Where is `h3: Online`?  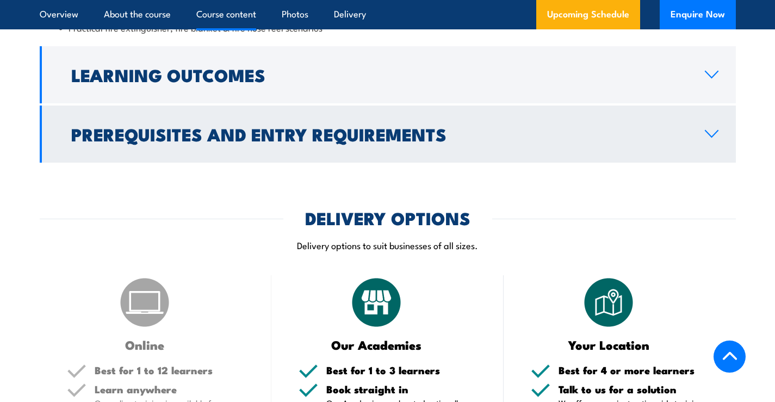 h3: Online is located at coordinates (145, 344).